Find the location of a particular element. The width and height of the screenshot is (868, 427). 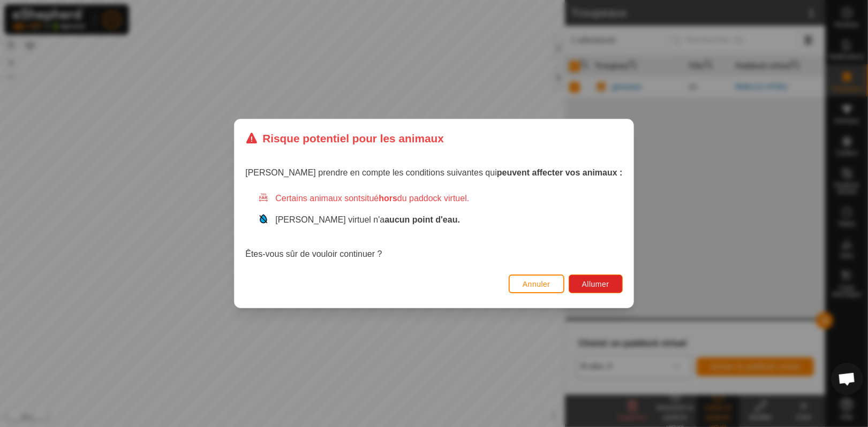

strong: hors is located at coordinates (387, 198).